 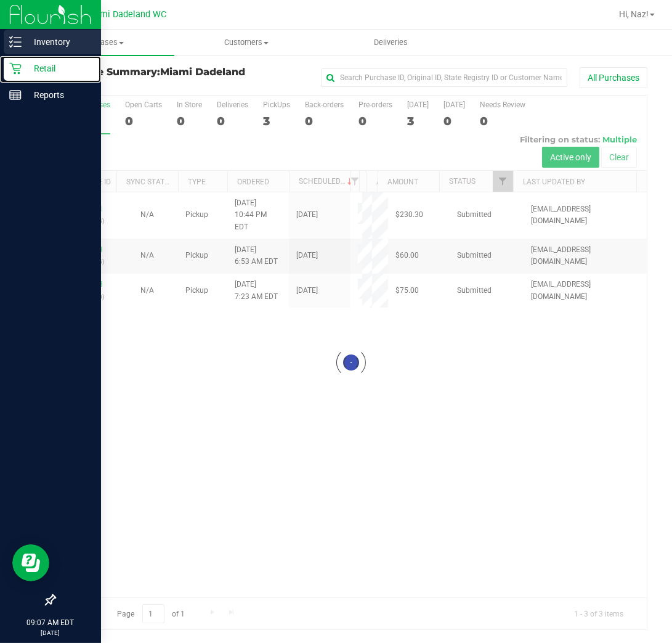 I want to click on a: Customers, so click(x=247, y=43).